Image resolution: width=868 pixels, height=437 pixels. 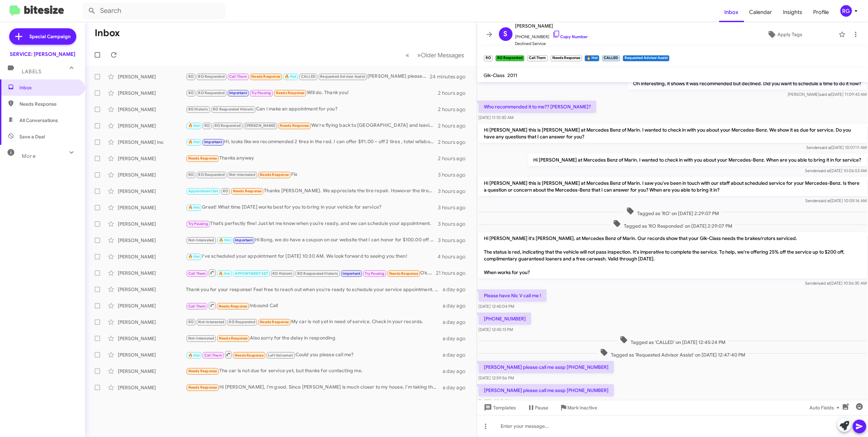 I want to click on span: Declined Service, so click(x=552, y=44).